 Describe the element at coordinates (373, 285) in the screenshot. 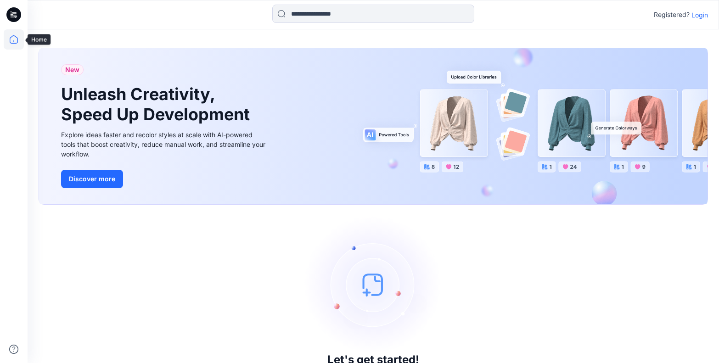

I see `img: empty-state-image.svg` at that location.